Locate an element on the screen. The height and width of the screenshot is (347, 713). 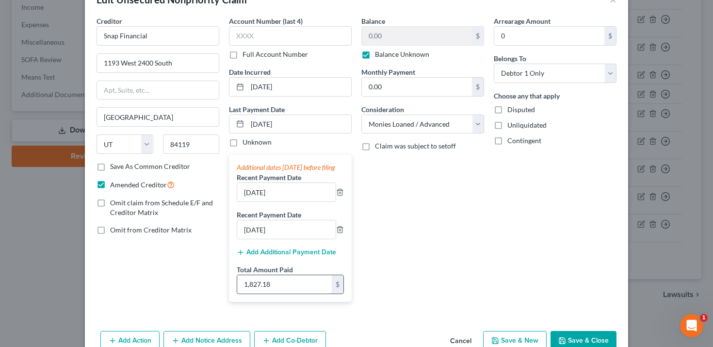
label: Balance is located at coordinates (373, 21).